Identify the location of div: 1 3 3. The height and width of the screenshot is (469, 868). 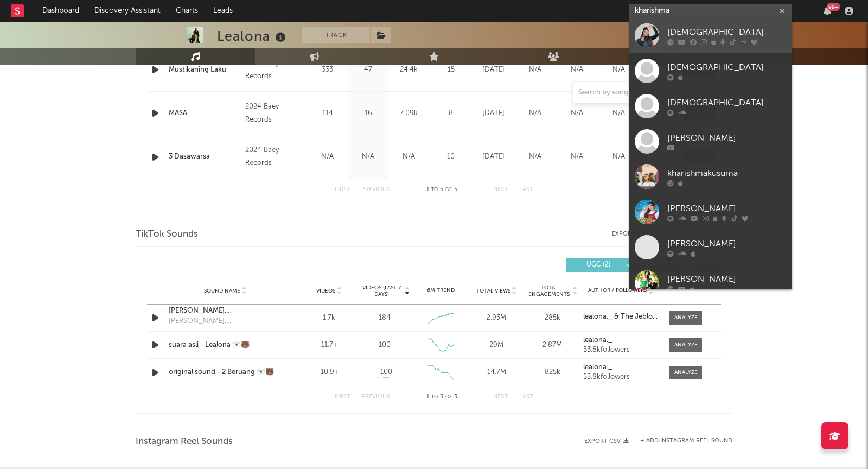
(441, 397).